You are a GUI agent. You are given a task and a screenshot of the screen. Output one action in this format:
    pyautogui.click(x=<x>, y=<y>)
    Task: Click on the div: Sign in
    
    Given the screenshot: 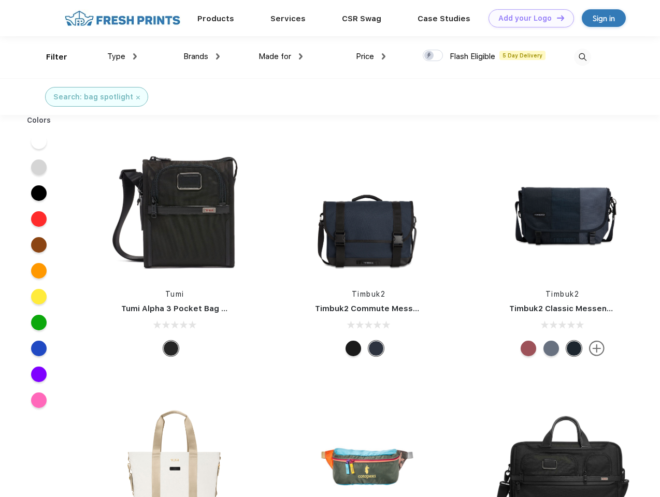 What is the action you would take?
    pyautogui.click(x=603, y=18)
    